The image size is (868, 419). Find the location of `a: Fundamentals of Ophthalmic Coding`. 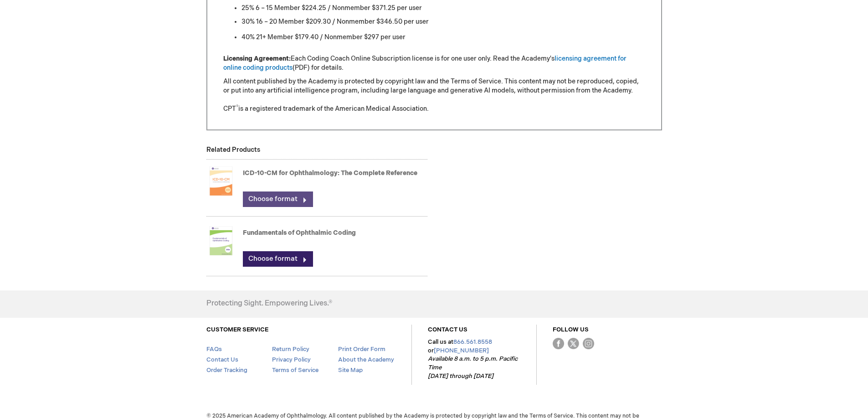

a: Fundamentals of Ophthalmic Coding is located at coordinates (299, 233).